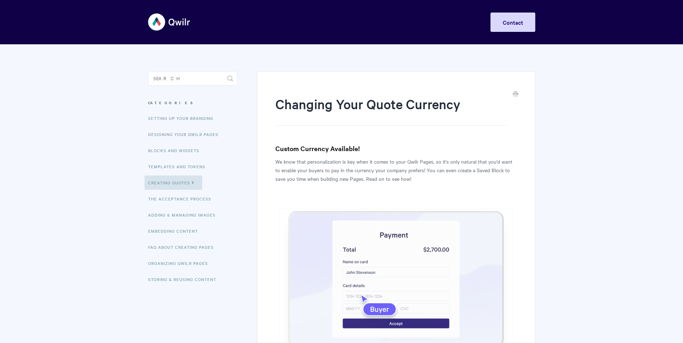  Describe the element at coordinates (390, 110) in the screenshot. I see `h1: Changing Your Quote Currency` at that location.